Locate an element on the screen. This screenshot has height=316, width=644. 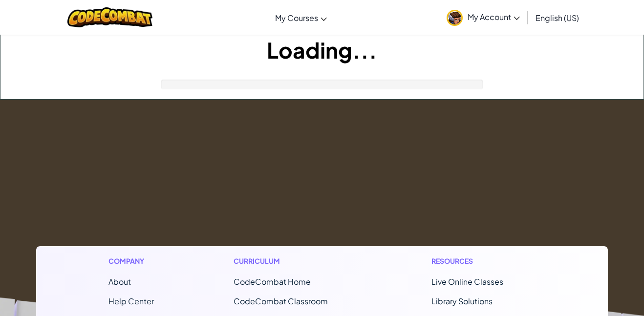
h1: Loading... is located at coordinates (322, 50).